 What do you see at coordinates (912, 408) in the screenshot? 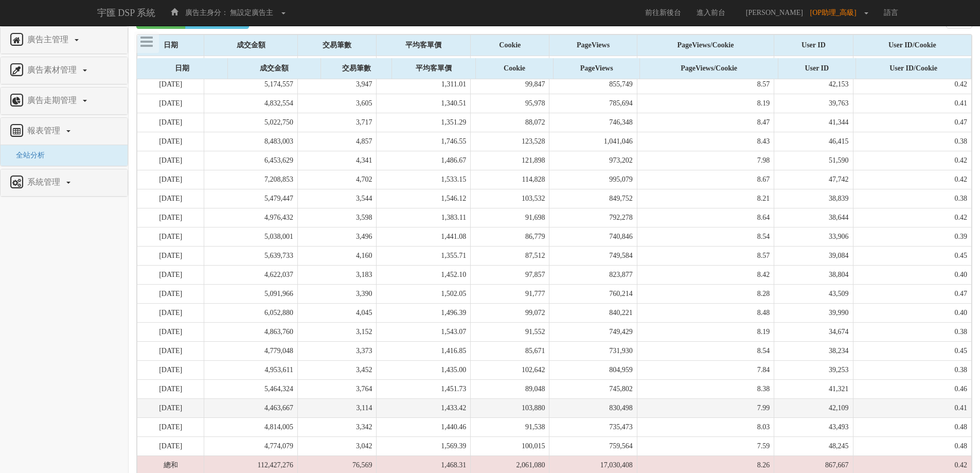
I see `td: 0.41` at bounding box center [912, 408].